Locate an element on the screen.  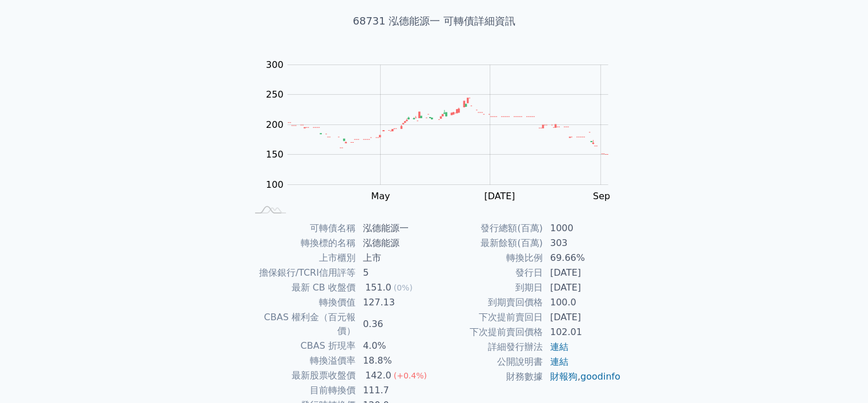
td: 1000 is located at coordinates (582, 228).